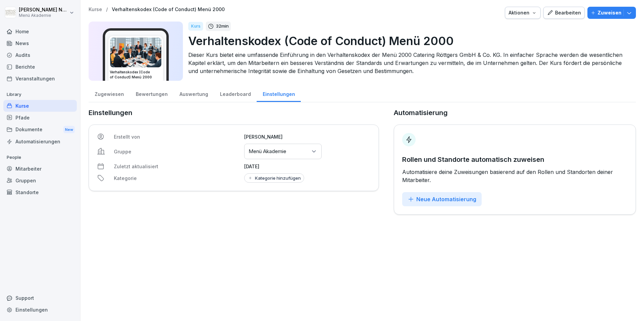  Describe the element at coordinates (612, 13) in the screenshot. I see `button: Zuweisen` at that location.